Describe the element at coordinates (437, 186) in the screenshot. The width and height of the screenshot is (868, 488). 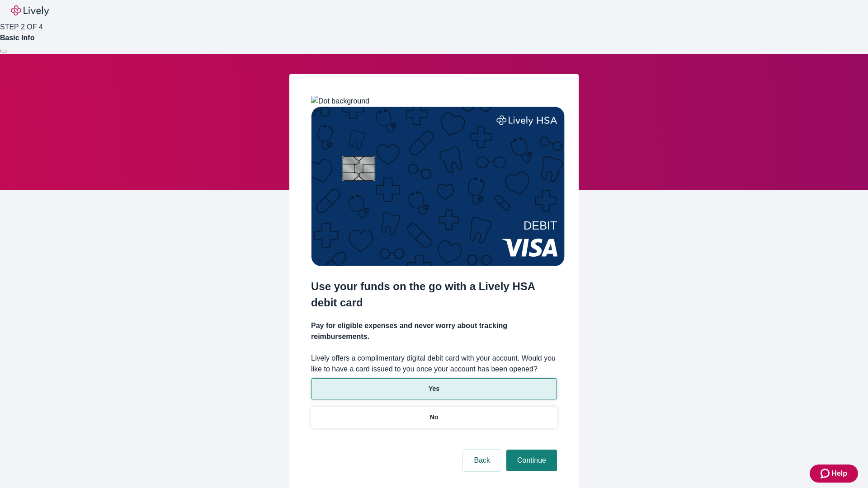
I see `img: Debit card` at that location.